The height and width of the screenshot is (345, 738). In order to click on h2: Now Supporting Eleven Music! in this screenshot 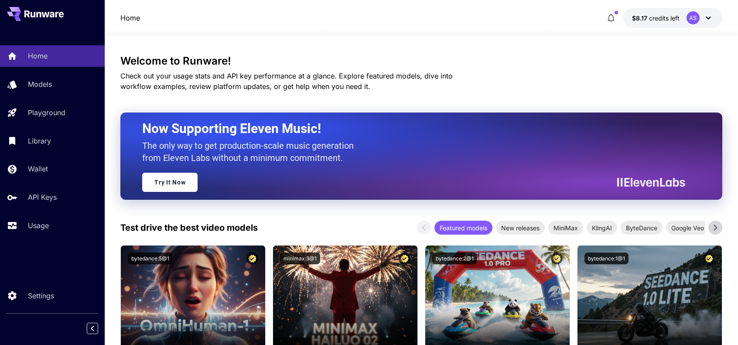, I will do `click(410, 129)`.